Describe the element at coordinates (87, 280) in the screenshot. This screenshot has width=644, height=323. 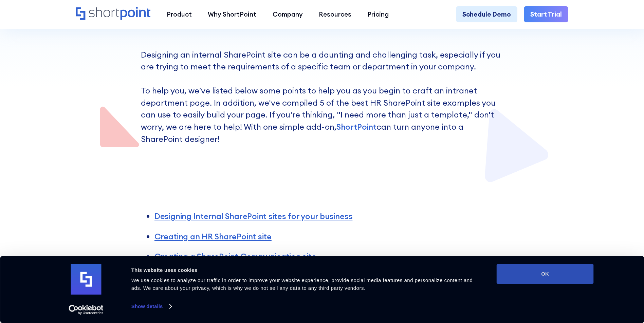
I see `img: logo` at that location.